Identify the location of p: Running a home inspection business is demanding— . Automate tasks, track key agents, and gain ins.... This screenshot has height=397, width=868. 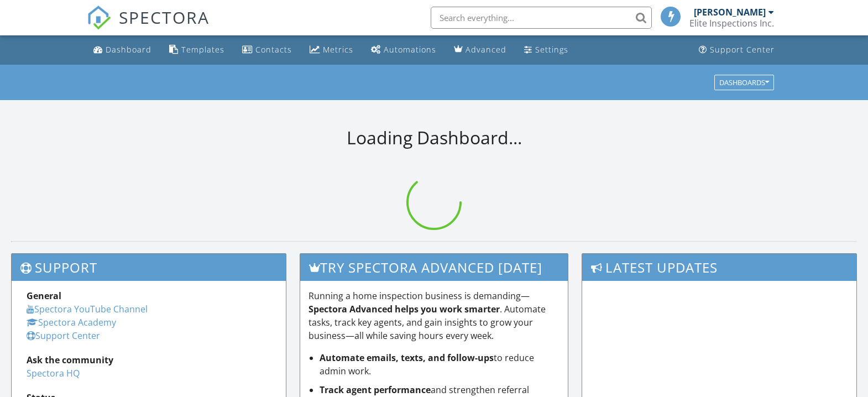
(434, 316).